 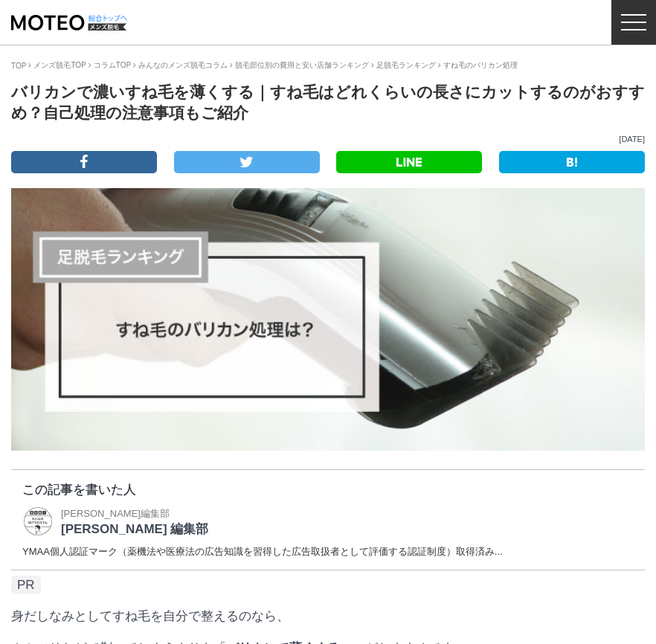 I want to click on p: 身だしなみとしてすね毛を自分で整えるのなら、, so click(x=328, y=616).